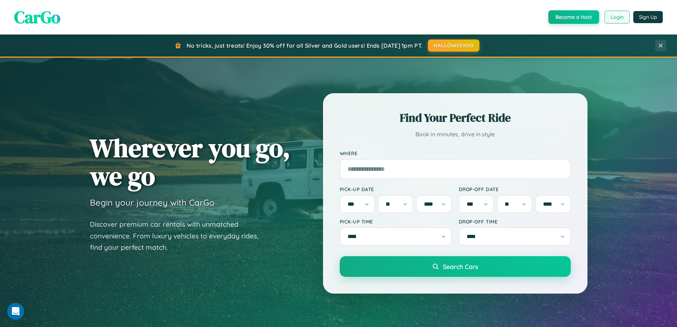 The image size is (677, 327). What do you see at coordinates (460, 266) in the screenshot?
I see `span: Search Cars` at bounding box center [460, 266].